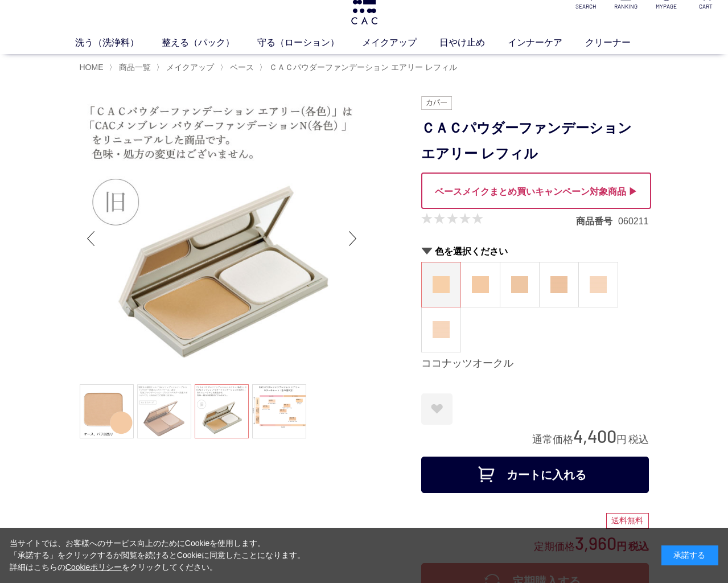 Image resolution: width=728 pixels, height=583 pixels. I want to click on img: ココナッツオークル, so click(441, 284).